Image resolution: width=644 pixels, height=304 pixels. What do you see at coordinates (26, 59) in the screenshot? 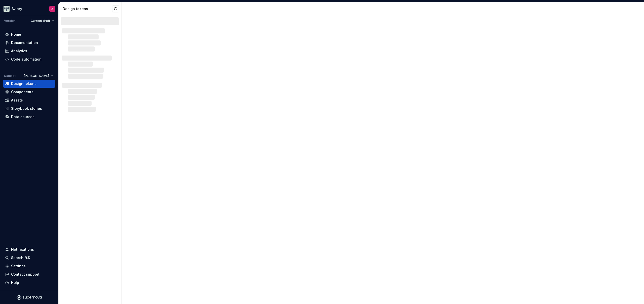
I see `div: Code automation` at bounding box center [26, 59].